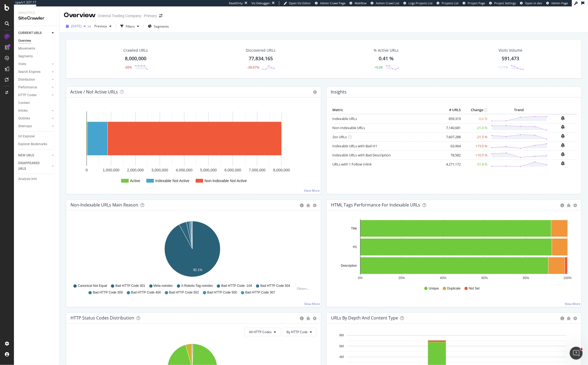 Image resolution: width=588 pixels, height=365 pixels. I want to click on button: By HTTP Code, so click(299, 332).